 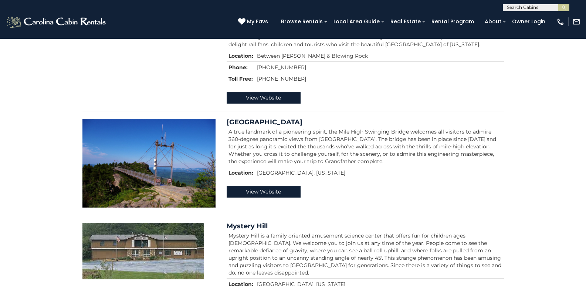 I want to click on a: Mystery Hill, so click(x=247, y=226).